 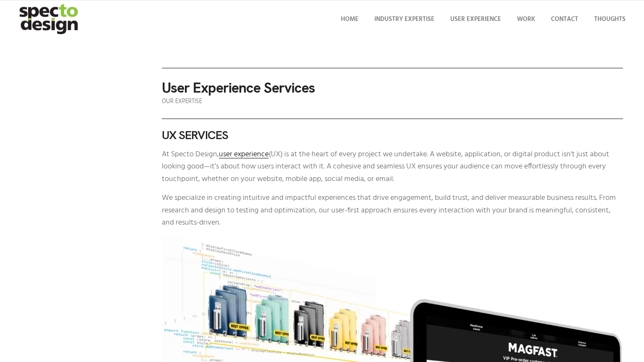 What do you see at coordinates (526, 19) in the screenshot?
I see `span: Work` at bounding box center [526, 19].